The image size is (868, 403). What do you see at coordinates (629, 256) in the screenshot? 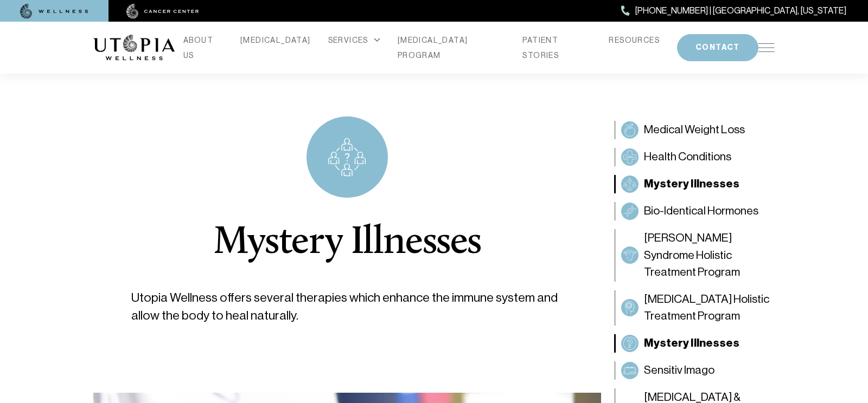
I see `img: Sjögren’s Syndrome Holistic Treatment Program` at bounding box center [629, 256].